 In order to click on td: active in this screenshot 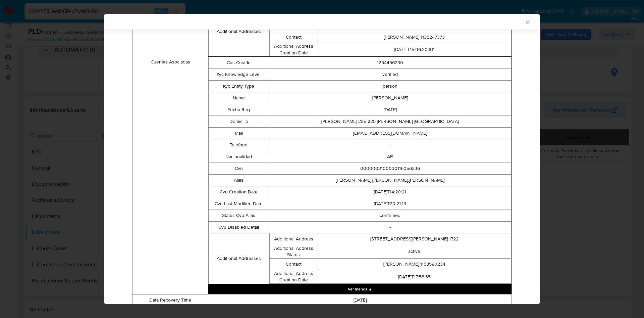, I will do `click(414, 252)`.